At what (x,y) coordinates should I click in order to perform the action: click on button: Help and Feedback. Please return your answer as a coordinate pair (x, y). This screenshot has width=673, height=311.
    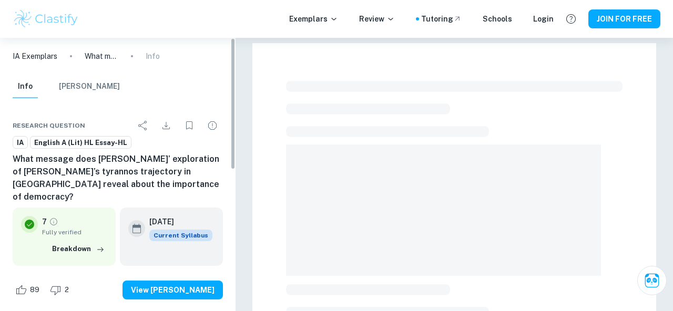
    Looking at the image, I should click on (571, 19).